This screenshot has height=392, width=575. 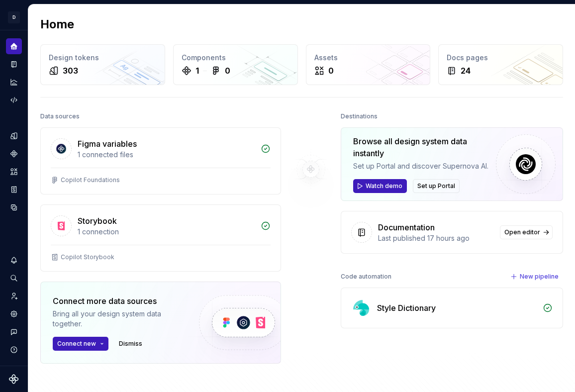 What do you see at coordinates (14, 46) in the screenshot?
I see `div: Home` at bounding box center [14, 46].